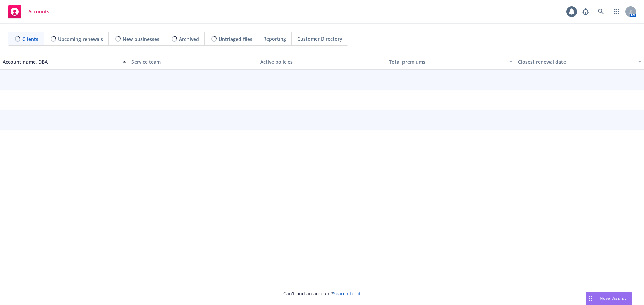  Describe the element at coordinates (616, 12) in the screenshot. I see `a: Switch app` at that location.